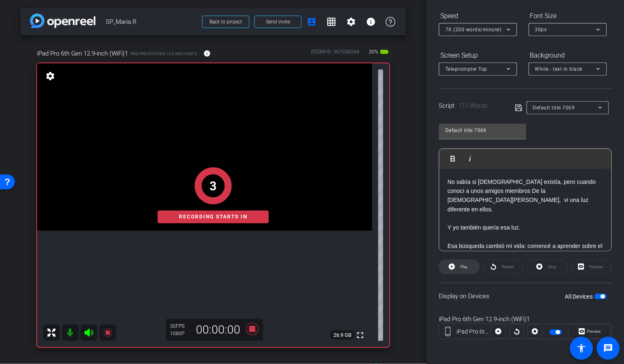 The width and height of the screenshot is (624, 364). I want to click on div: Background, so click(568, 56).